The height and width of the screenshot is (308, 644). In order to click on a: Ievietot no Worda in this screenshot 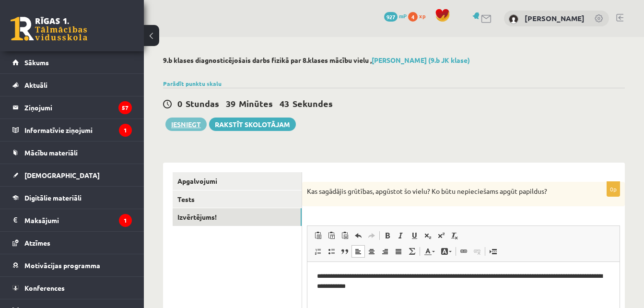, I will do `click(345, 236)`.